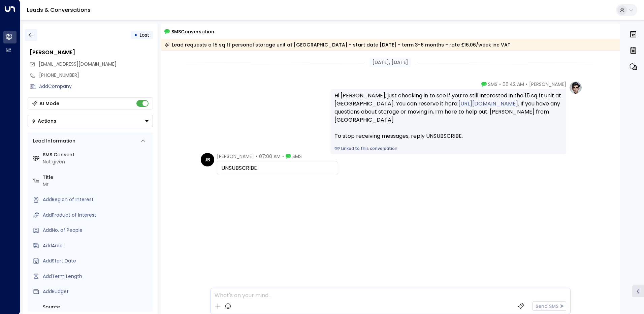 This screenshot has width=644, height=314. What do you see at coordinates (513, 85) in the screenshot?
I see `span: 06:42 AM` at bounding box center [513, 85].